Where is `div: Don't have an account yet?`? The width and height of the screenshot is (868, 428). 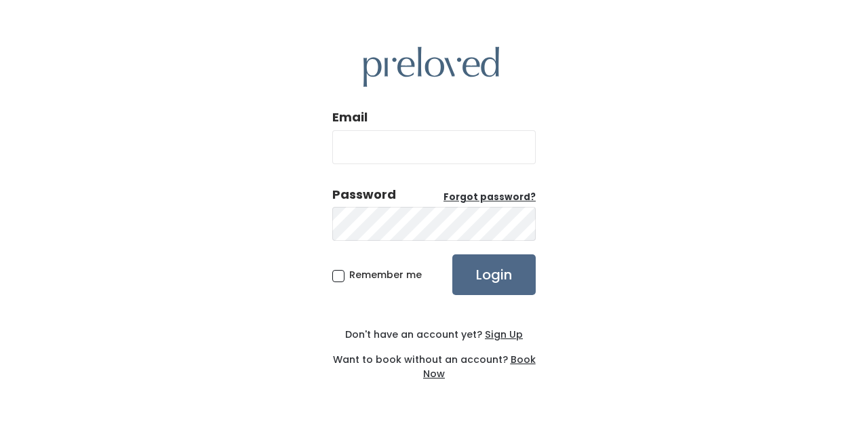
div: Don't have an account yet? is located at coordinates (434, 334).